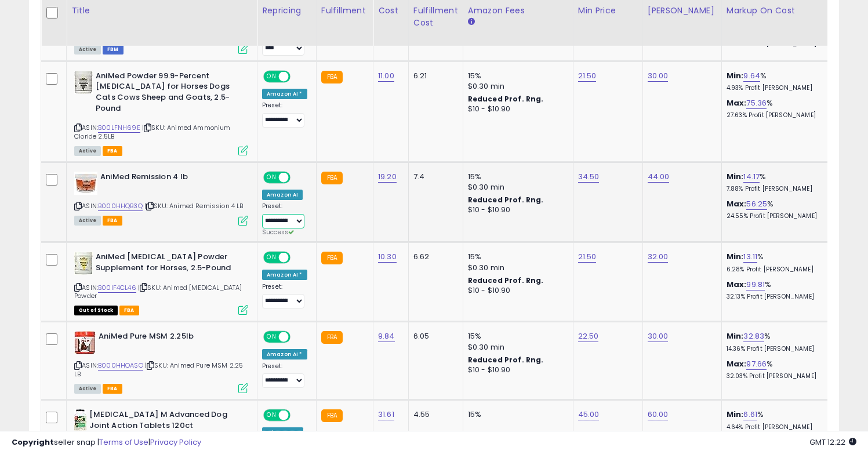 The image size is (868, 454). What do you see at coordinates (659, 177) in the screenshot?
I see `a: 44.00` at bounding box center [659, 177].